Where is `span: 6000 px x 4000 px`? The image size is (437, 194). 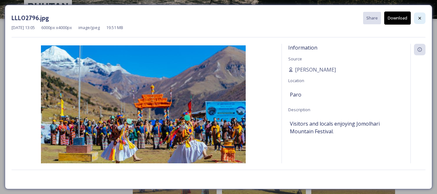
span: 6000 px x 4000 px is located at coordinates (57, 28).